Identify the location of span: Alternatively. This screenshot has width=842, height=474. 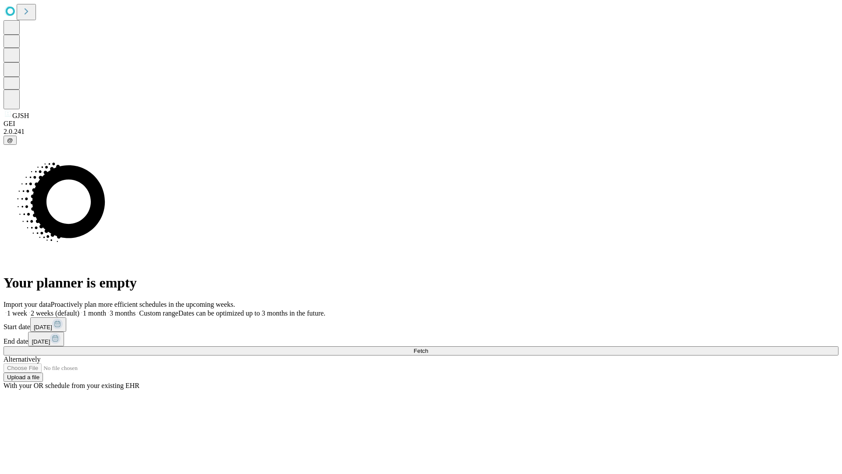
(22, 359).